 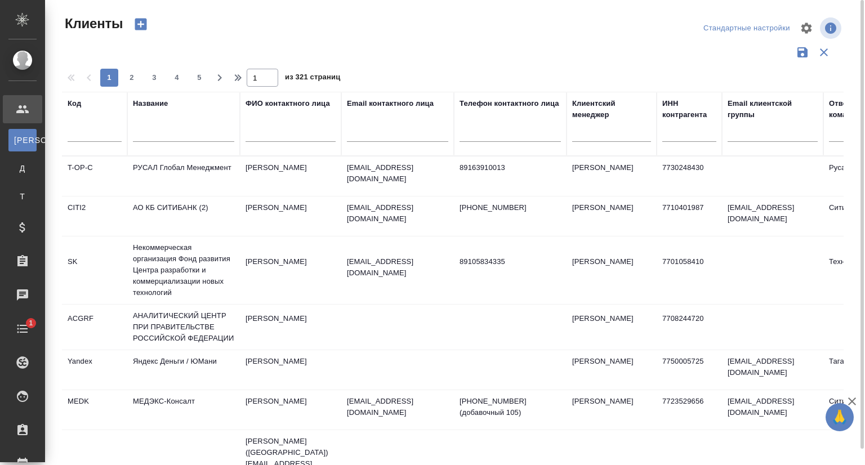 I want to click on td: 7708244720, so click(x=689, y=327).